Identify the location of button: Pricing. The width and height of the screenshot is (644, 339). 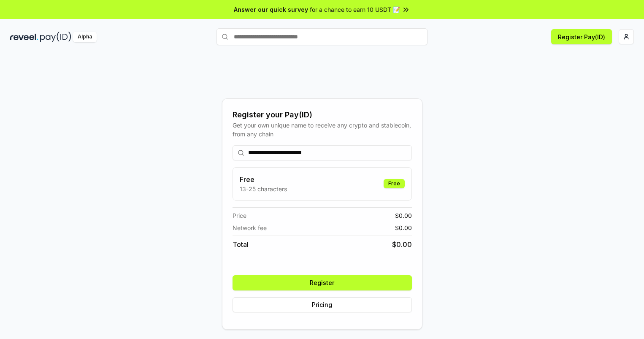
(322, 305).